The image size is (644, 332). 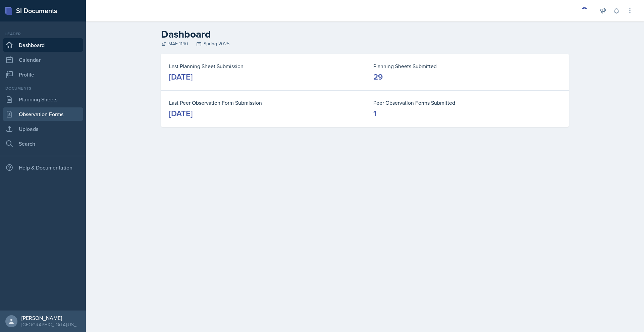 I want to click on a: Planning Sheets, so click(x=43, y=100).